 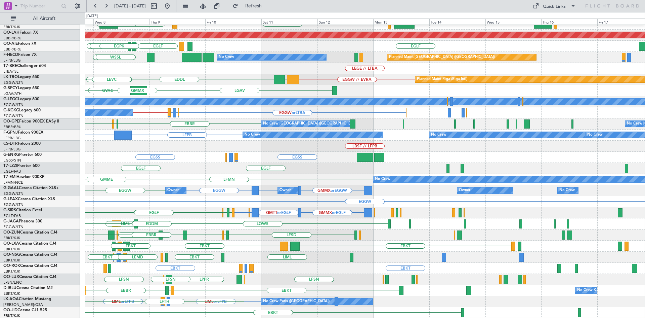 I want to click on a: OO-GPEFalcon 900EX EASy II, so click(x=31, y=121).